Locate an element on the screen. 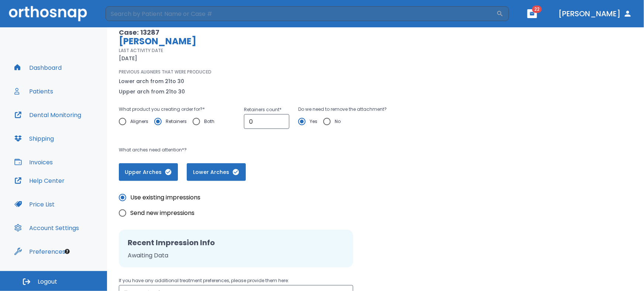 Image resolution: width=644 pixels, height=291 pixels. button: Invoices is located at coordinates (34, 162).